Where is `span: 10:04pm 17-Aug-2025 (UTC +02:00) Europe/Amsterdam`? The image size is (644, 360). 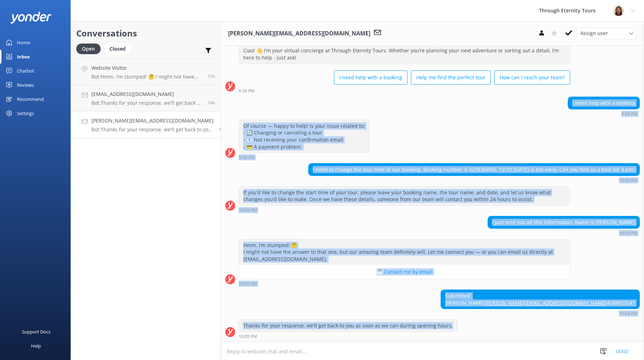
span: 10:04pm 17-Aug-2025 (UTC +02:00) Europe/Amsterdam is located at coordinates (223, 129).